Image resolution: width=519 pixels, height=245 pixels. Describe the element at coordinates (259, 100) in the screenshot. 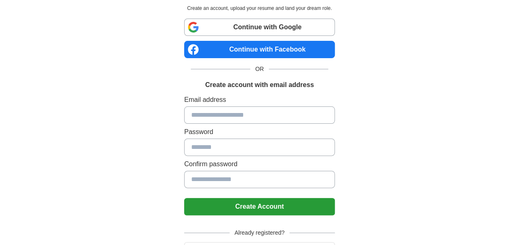

I see `label: Email address` at that location.